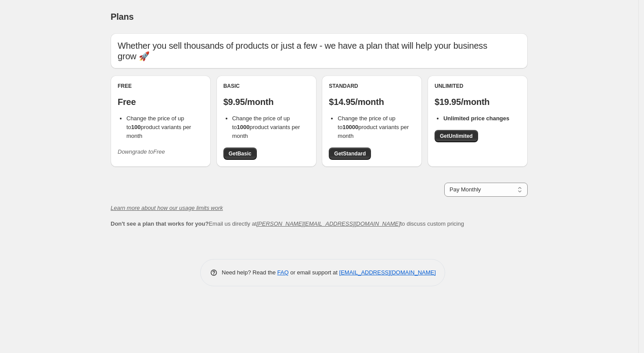 This screenshot has height=353, width=644. Describe the element at coordinates (240, 154) in the screenshot. I see `span: Get Basic` at that location.